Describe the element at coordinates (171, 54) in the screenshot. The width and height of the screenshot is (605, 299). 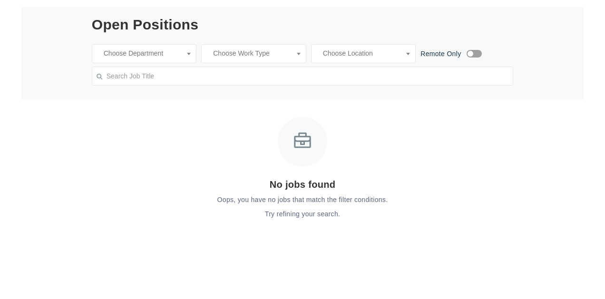
I see `input: Choose Department` at that location.